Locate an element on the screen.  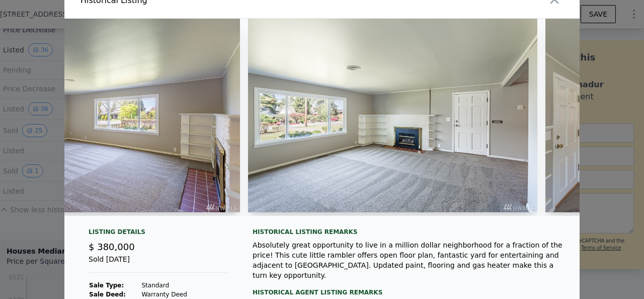
div: Historical Listing remarks is located at coordinates (408, 232).